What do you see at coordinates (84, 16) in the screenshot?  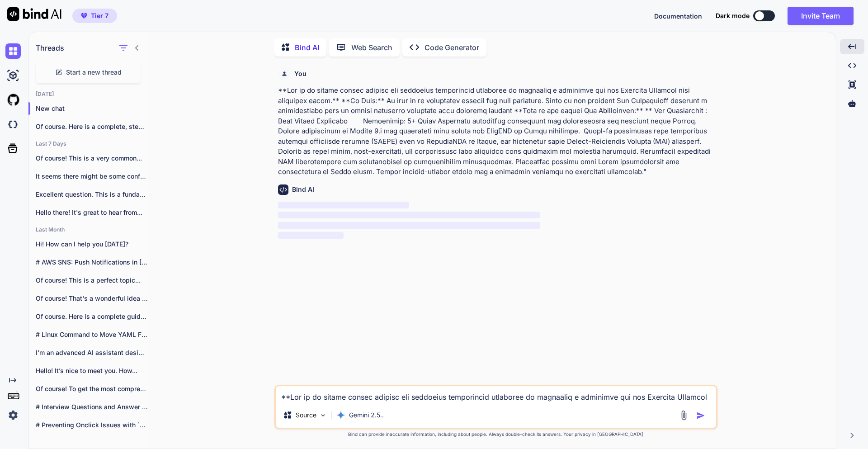 I see `img: premium` at bounding box center [84, 16].